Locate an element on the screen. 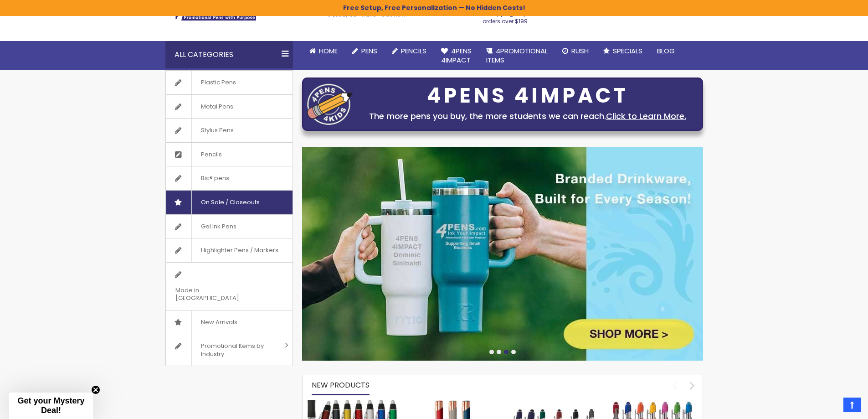 This screenshot has width=868, height=419. span: Highlighter Pens / Markers is located at coordinates (239, 250).